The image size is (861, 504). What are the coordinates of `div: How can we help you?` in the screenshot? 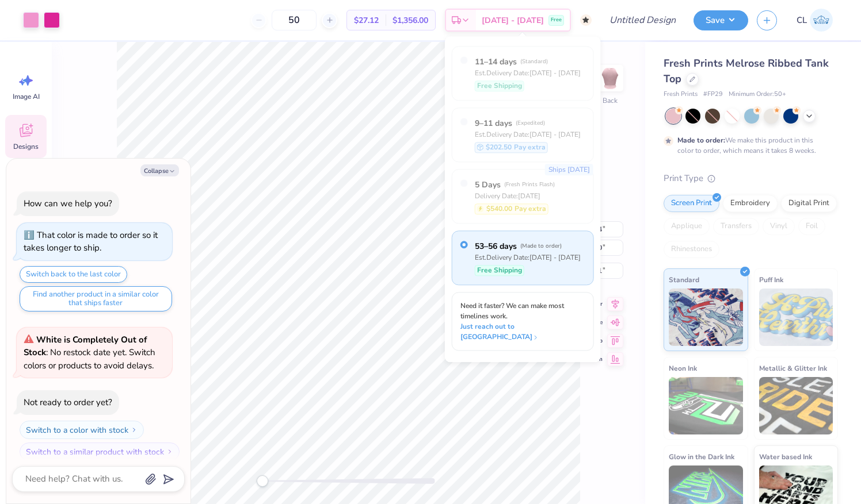 It's located at (68, 204).